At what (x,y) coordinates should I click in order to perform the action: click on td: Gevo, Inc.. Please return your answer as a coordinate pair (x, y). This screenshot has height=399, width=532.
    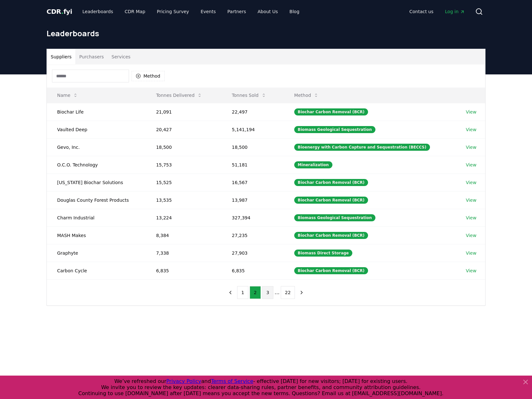
    Looking at the image, I should click on (96, 147).